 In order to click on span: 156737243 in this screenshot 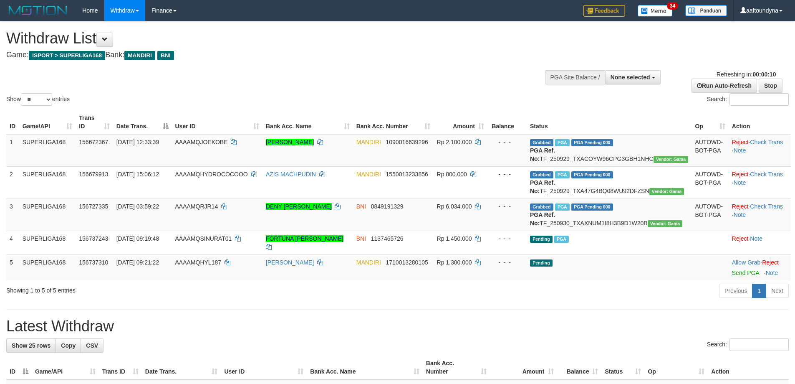, I will do `click(93, 238)`.